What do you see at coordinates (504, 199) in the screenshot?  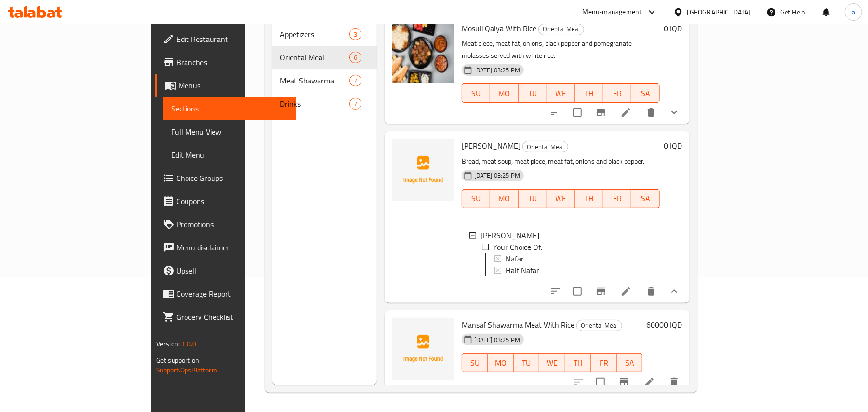 I see `button: MO` at bounding box center [504, 199].